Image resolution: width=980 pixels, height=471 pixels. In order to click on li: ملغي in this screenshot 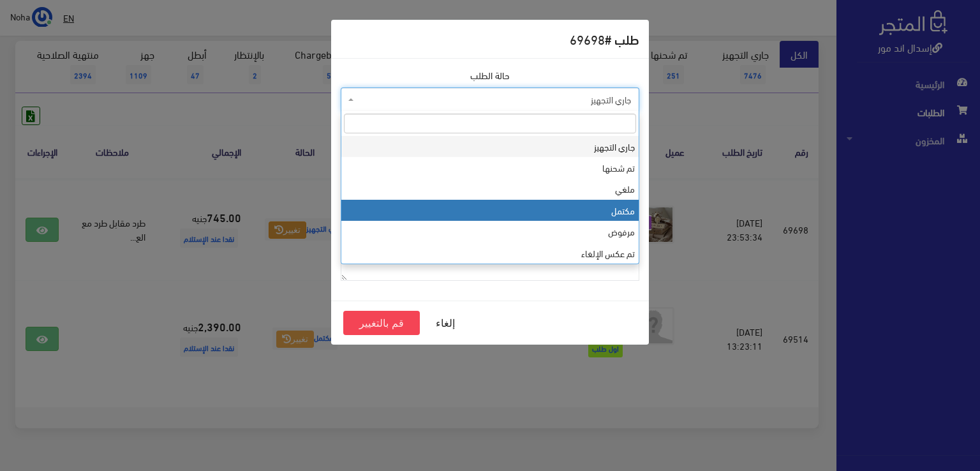, I will do `click(490, 188)`.